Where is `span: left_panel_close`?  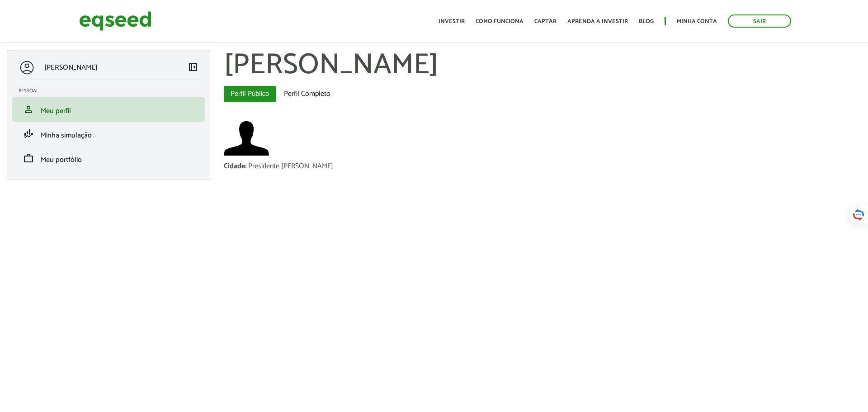
span: left_panel_close is located at coordinates (193, 67).